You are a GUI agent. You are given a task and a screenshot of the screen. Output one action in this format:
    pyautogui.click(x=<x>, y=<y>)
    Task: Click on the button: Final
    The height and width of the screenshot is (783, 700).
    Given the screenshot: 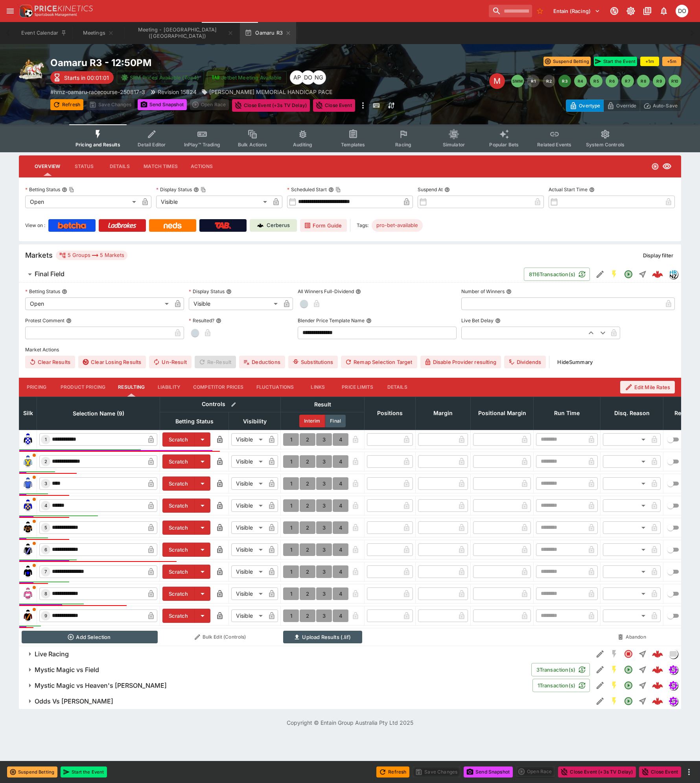 What is the action you would take?
    pyautogui.click(x=336, y=421)
    